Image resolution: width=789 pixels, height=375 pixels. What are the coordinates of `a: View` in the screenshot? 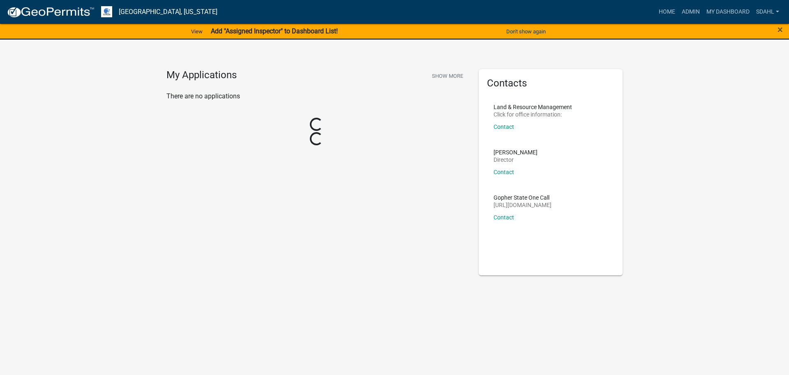 It's located at (197, 31).